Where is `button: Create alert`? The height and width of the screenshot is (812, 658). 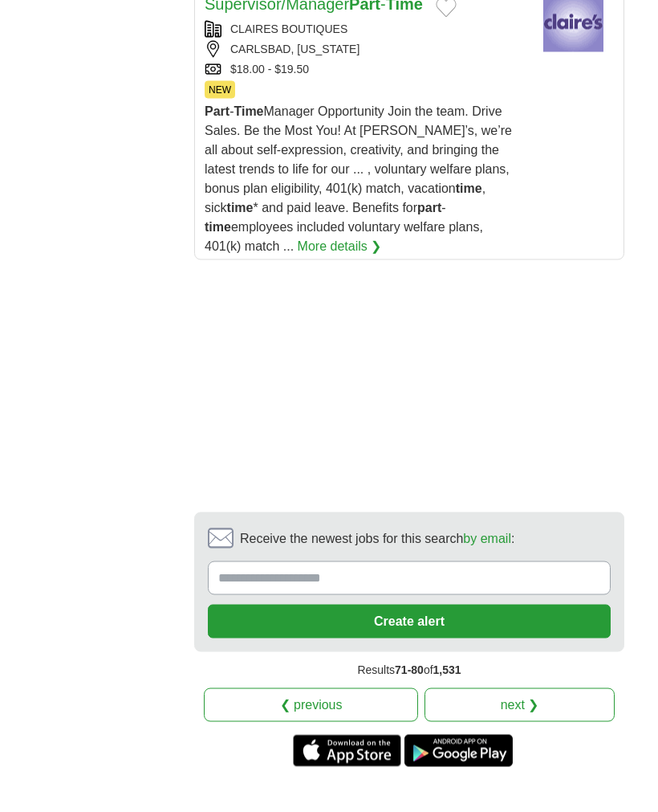
button: Create alert is located at coordinates (409, 622).